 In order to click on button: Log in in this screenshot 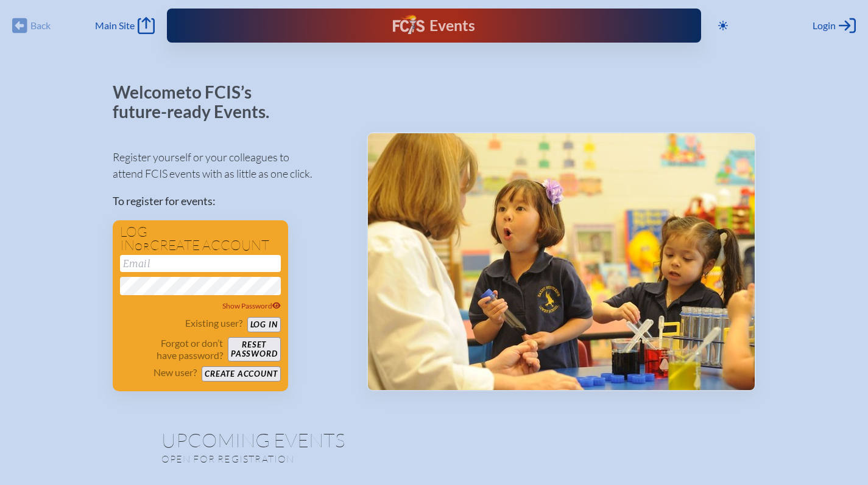, I will do `click(263, 325)`.